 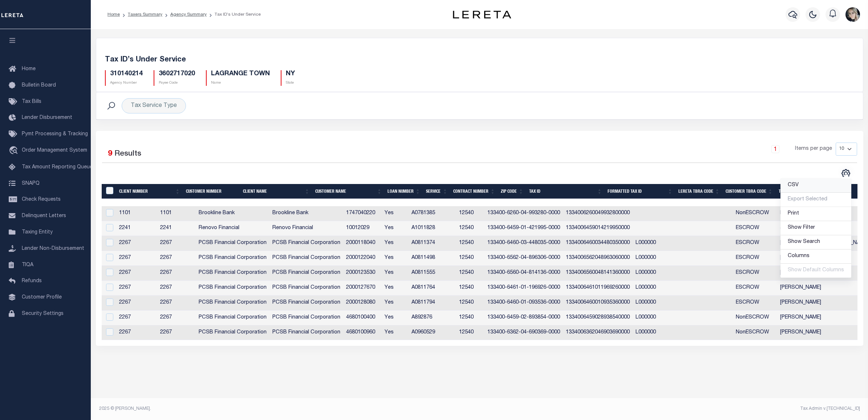 I want to click on td: A1011828, so click(x=432, y=228).